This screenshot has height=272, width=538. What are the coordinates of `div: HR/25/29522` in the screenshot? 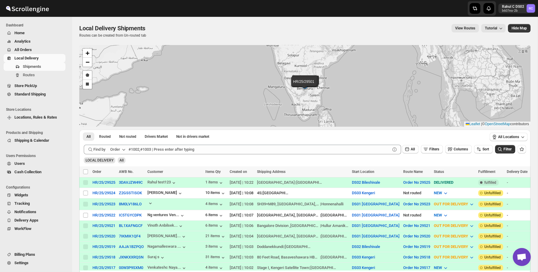 It's located at (104, 215).